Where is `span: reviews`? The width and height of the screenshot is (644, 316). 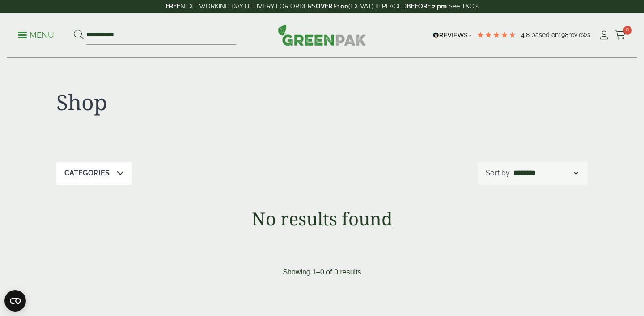
span: reviews is located at coordinates (579, 35).